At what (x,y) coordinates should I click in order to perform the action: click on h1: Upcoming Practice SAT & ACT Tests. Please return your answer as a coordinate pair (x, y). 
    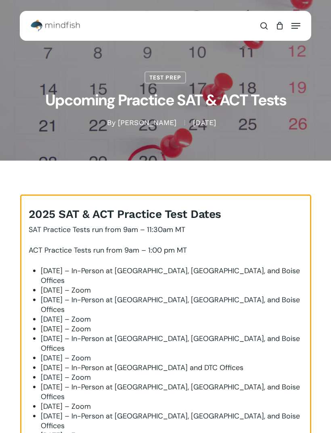
    Looking at the image, I should click on (166, 101).